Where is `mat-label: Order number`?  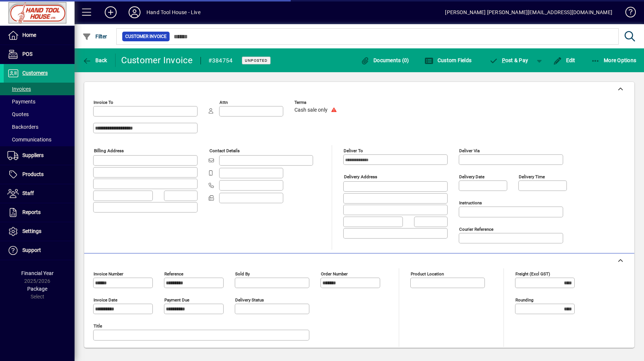 mat-label: Order number is located at coordinates (334, 274).